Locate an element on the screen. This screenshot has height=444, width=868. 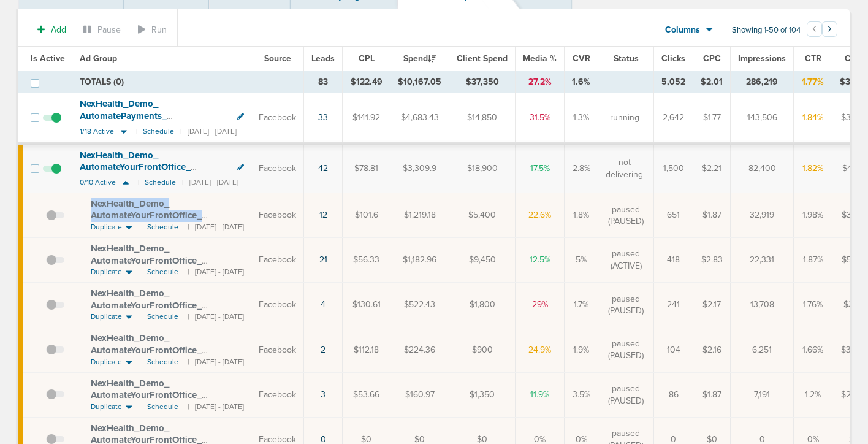
td: paused (ACTIVE) is located at coordinates (626, 259).